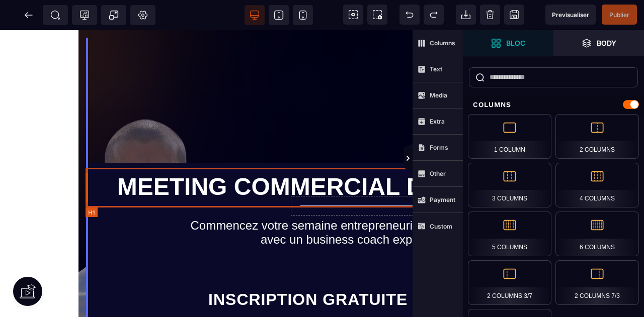 Image resolution: width=644 pixels, height=317 pixels. Describe the element at coordinates (510, 136) in the screenshot. I see `div: 1 Column` at that location.